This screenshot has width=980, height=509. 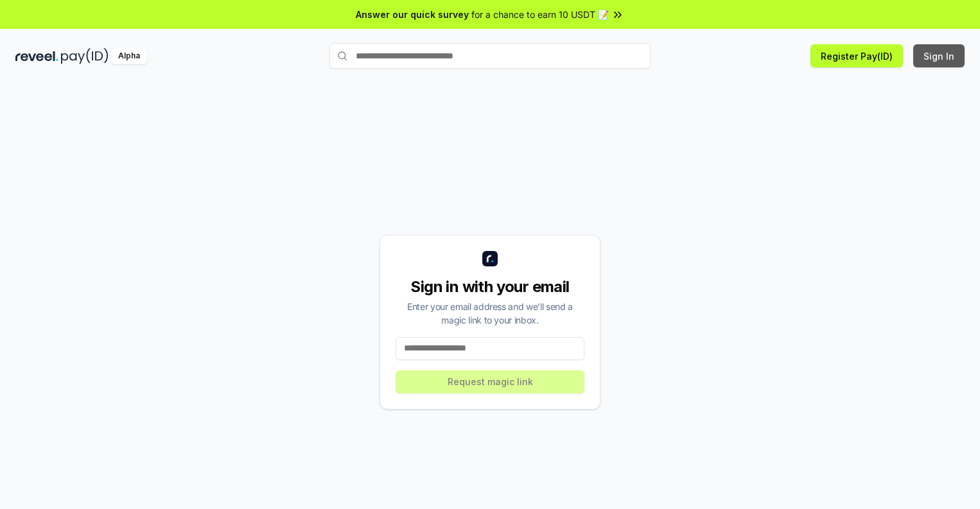 What do you see at coordinates (85, 56) in the screenshot?
I see `img: pay_id` at bounding box center [85, 56].